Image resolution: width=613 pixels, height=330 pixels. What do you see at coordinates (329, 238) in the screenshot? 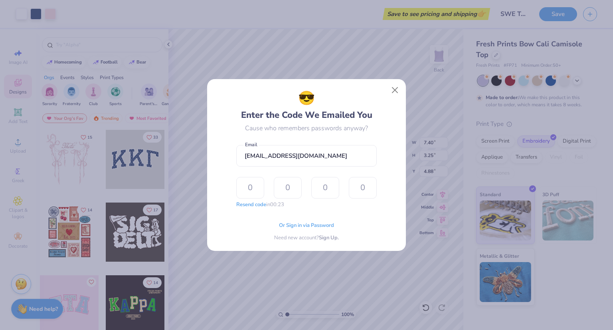
I see `span: Sign Up.` at bounding box center [329, 238].